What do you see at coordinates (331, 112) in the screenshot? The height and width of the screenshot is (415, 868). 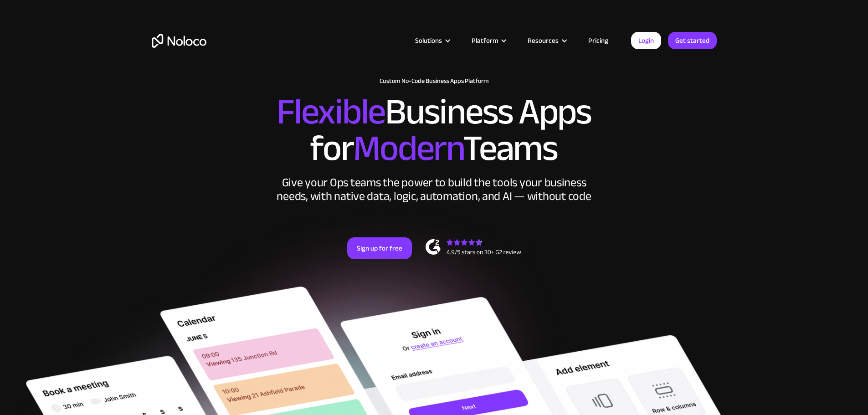 I see `span: Flexible` at bounding box center [331, 112].